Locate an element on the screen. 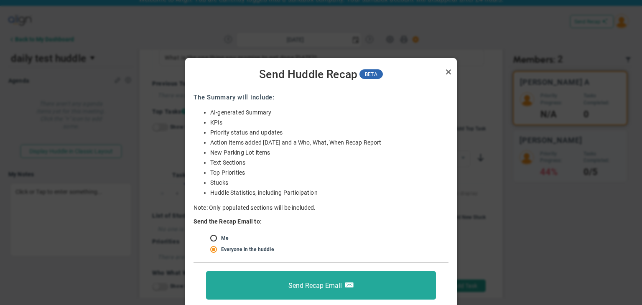 This screenshot has height=305, width=642. li: AI-generated Summary is located at coordinates (329, 112).